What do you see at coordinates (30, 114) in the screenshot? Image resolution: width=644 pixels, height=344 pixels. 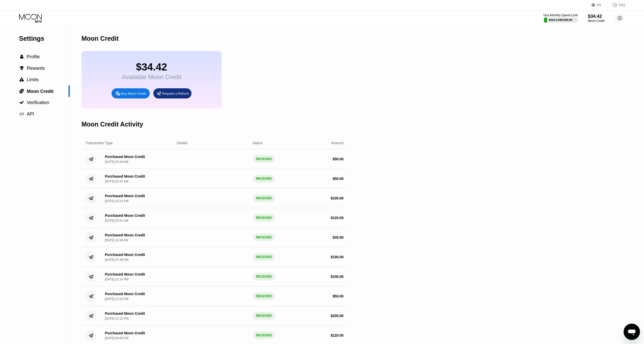 I see `span: API` at bounding box center [30, 114].